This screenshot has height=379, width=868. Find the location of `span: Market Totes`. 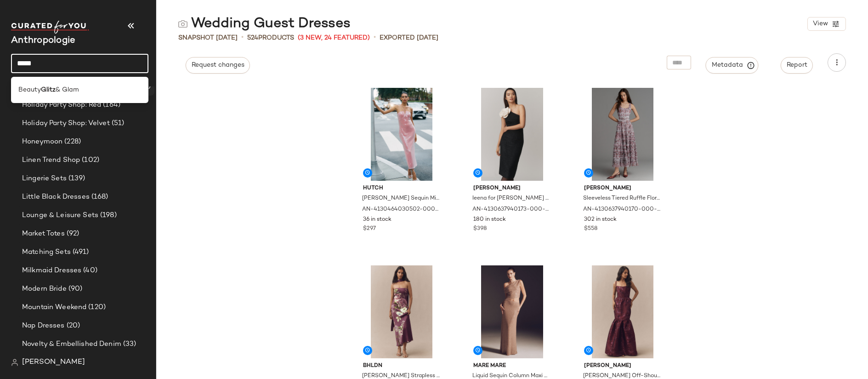

span: Market Totes is located at coordinates (43, 233).